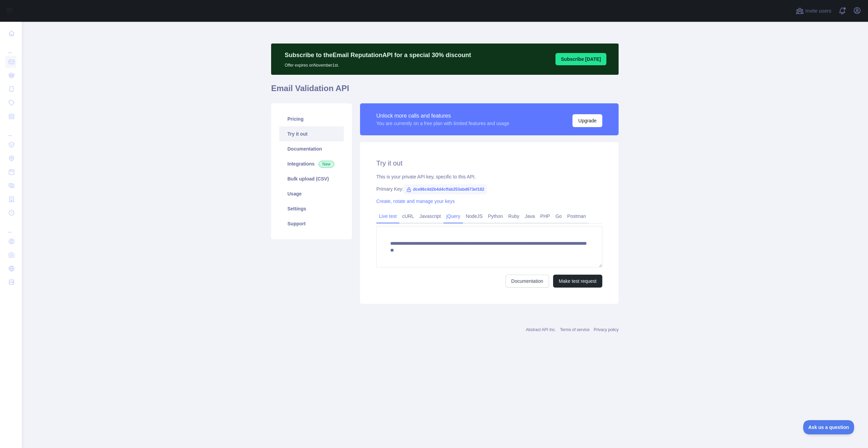 This screenshot has height=448, width=868. I want to click on a: Go, so click(558, 216).